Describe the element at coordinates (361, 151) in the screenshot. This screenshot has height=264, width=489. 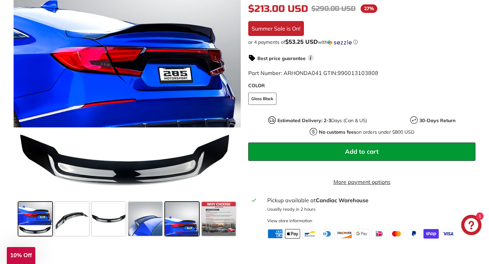
I see `span: Add to cart` at that location.